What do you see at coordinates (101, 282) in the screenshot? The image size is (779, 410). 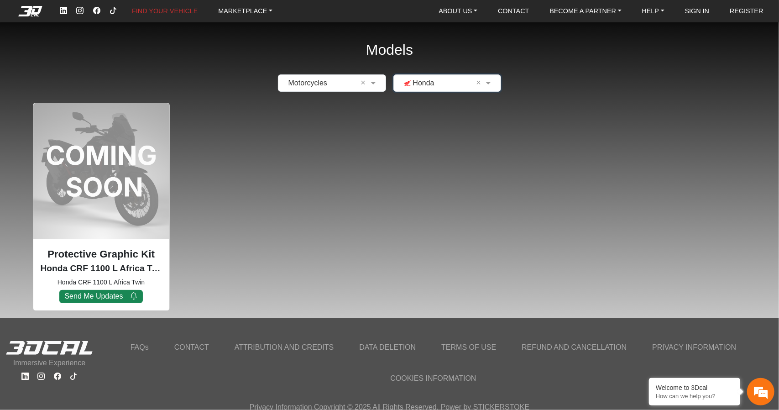 I see `small: Honda CRF 1100 L Africa Twin` at bounding box center [101, 282].